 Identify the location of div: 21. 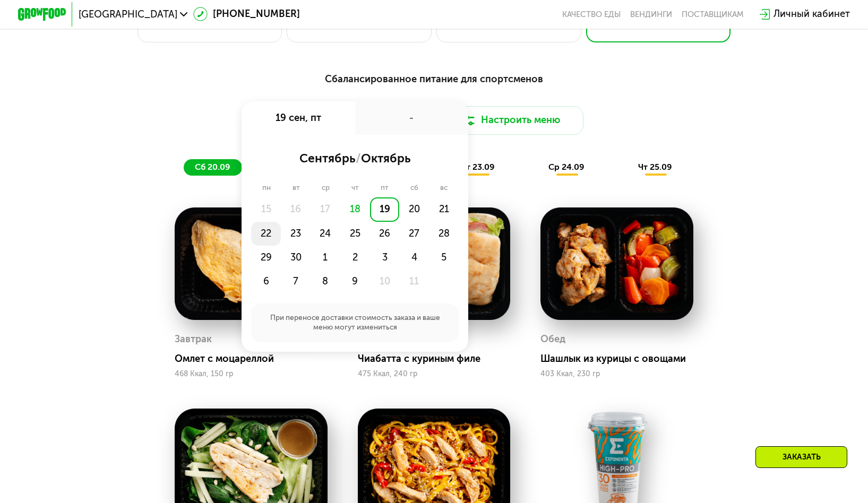
(444, 209).